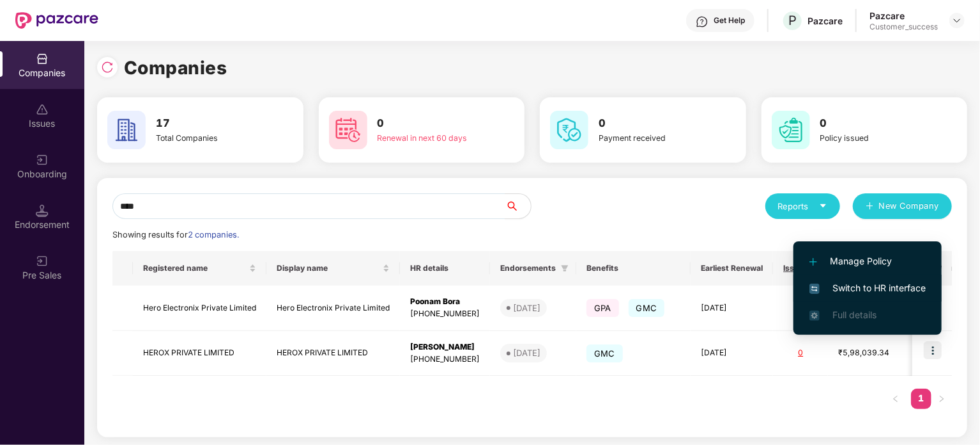 The image size is (980, 445). I want to click on span: Manage Policy, so click(868, 261).